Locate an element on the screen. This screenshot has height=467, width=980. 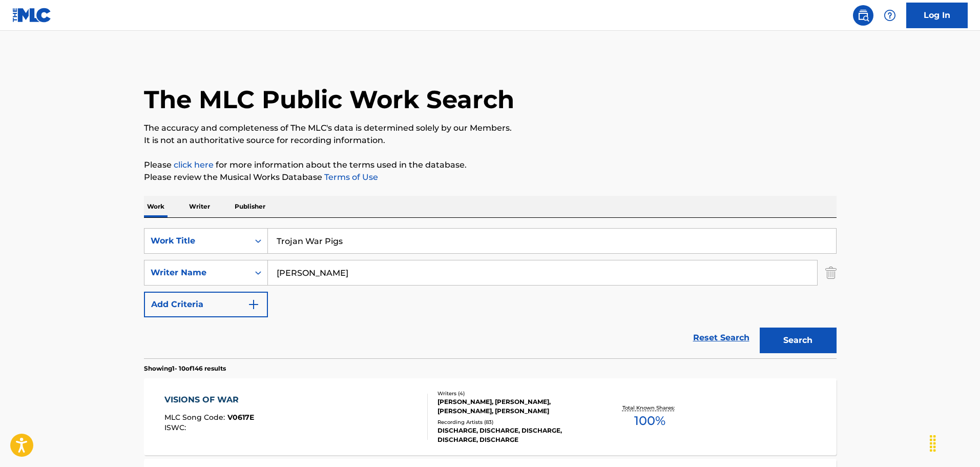
img: search is located at coordinates (863, 16).